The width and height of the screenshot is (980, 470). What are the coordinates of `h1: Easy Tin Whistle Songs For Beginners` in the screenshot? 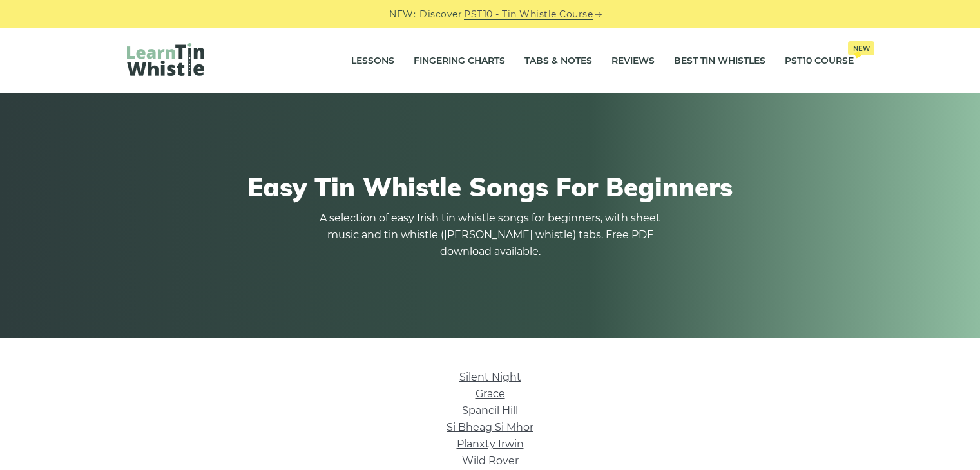 It's located at (490, 187).